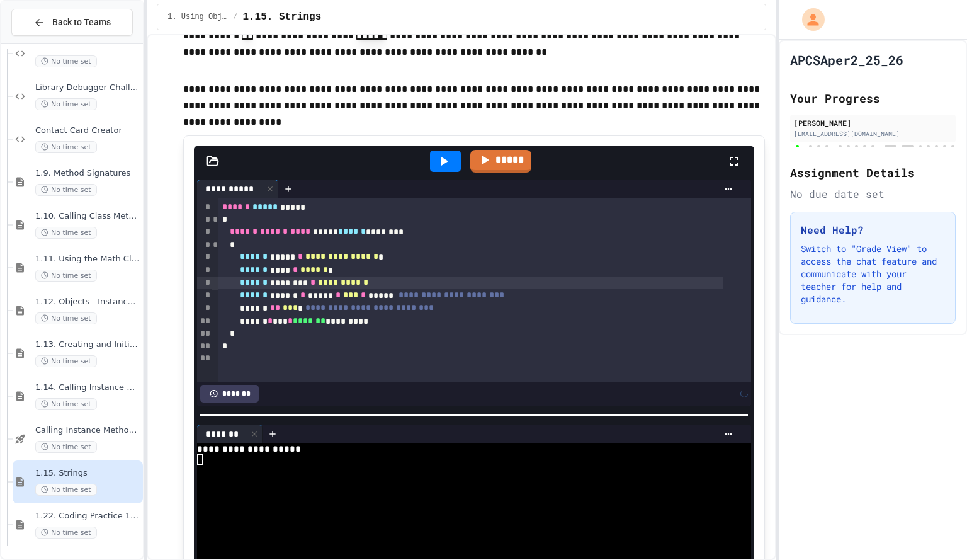 The height and width of the screenshot is (560, 967). I want to click on span: 1.11. Using the Math Class, so click(88, 259).